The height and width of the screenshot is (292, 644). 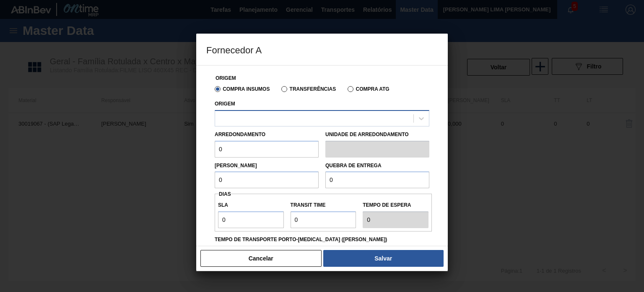 I want to click on label: SLA, so click(x=251, y=205).